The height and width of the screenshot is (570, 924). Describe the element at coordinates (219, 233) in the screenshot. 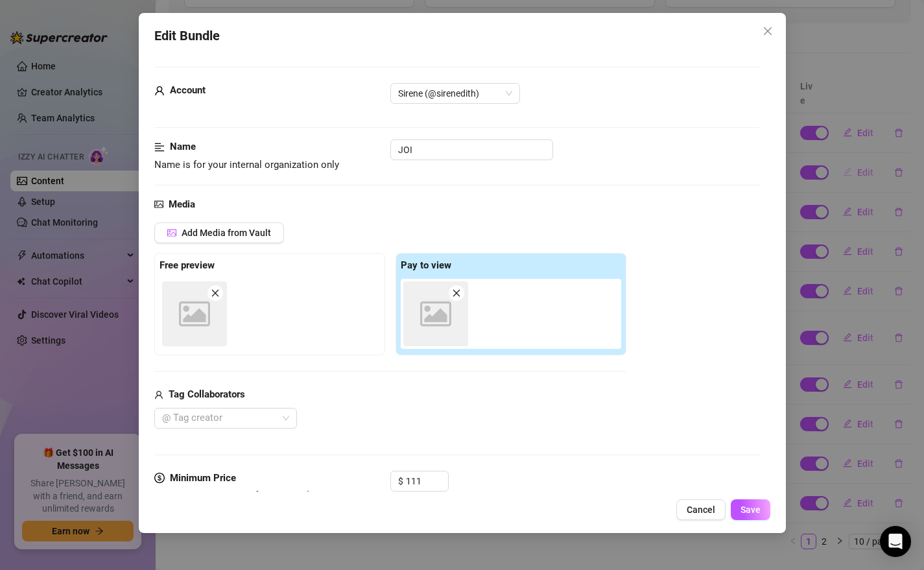

I see `button: Add Media from Vault` at that location.